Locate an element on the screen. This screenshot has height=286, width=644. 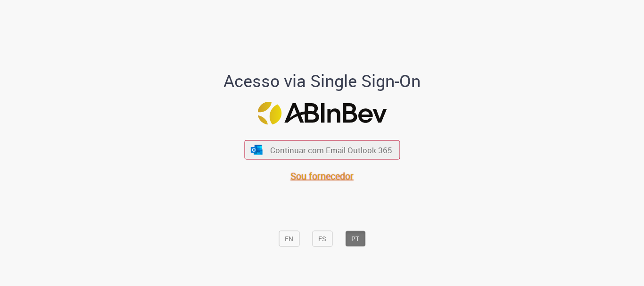
h1: Acesso via Single Sign-On is located at coordinates (322, 81).